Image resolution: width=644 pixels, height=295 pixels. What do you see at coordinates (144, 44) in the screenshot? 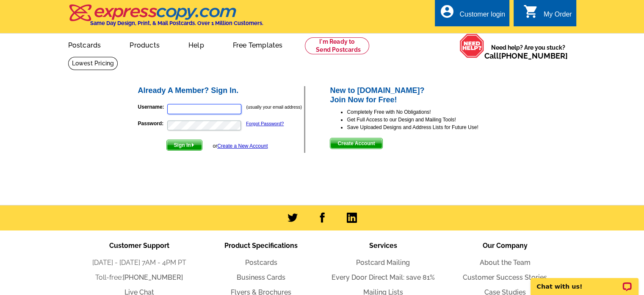
I see `a: Products` at bounding box center [144, 44].